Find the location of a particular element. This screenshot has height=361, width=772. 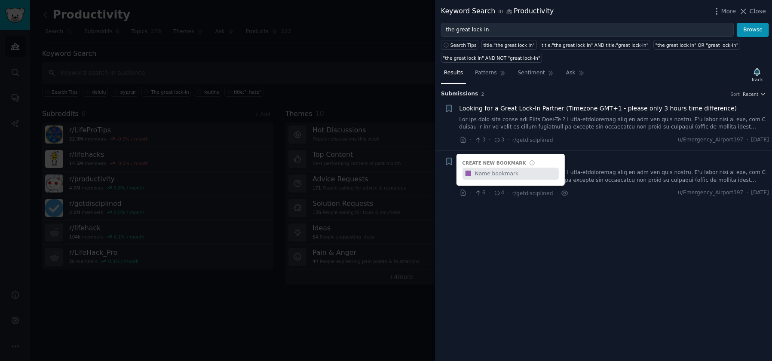

a: title:"the great lock in" is located at coordinates (509, 45).